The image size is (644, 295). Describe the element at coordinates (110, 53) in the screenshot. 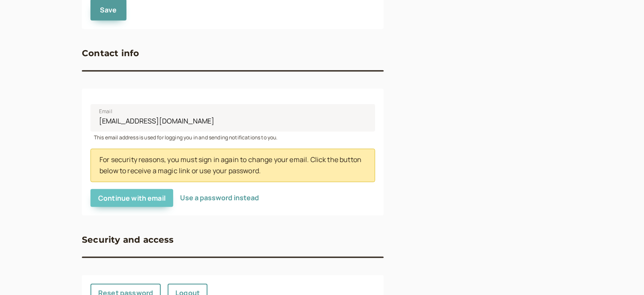

I see `h3: Contact info` at that location.